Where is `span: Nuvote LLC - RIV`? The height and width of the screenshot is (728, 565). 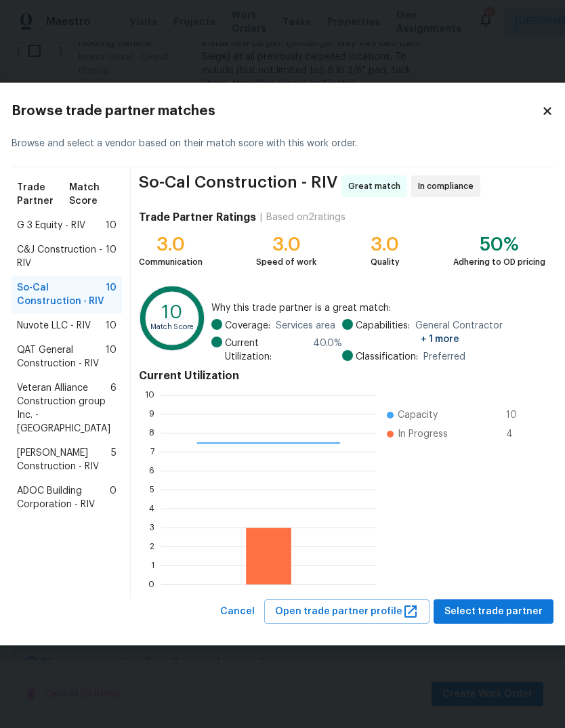
span: Nuvote LLC - RIV is located at coordinates (54, 326).